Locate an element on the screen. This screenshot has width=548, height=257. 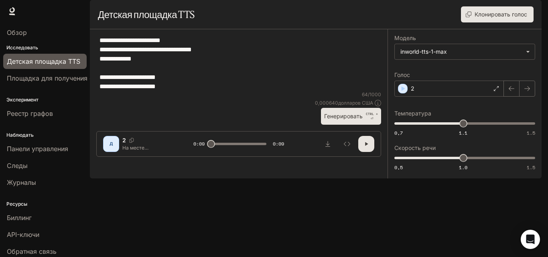
font: Клонировать голос is located at coordinates (501, 14).